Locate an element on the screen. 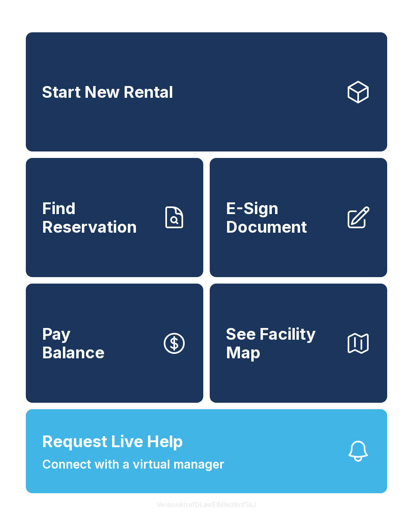 The image size is (413, 532). button: See Facility Map is located at coordinates (299, 343).